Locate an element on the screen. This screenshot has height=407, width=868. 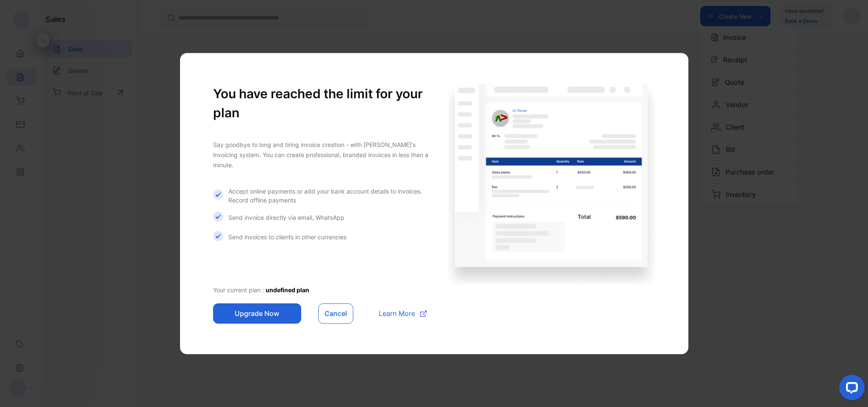
button: Upgrade Now is located at coordinates (257, 313).